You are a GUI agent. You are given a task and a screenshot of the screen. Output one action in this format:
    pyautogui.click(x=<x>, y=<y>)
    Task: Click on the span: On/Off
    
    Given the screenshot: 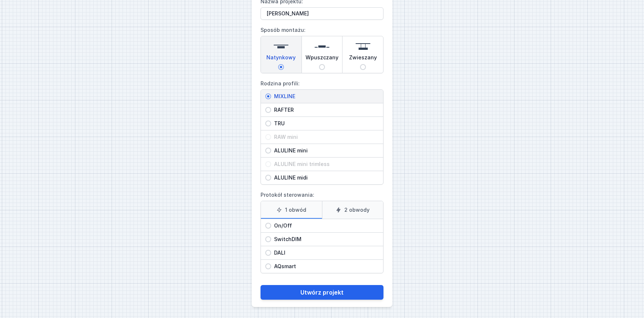 What is the action you would take?
    pyautogui.click(x=325, y=226)
    